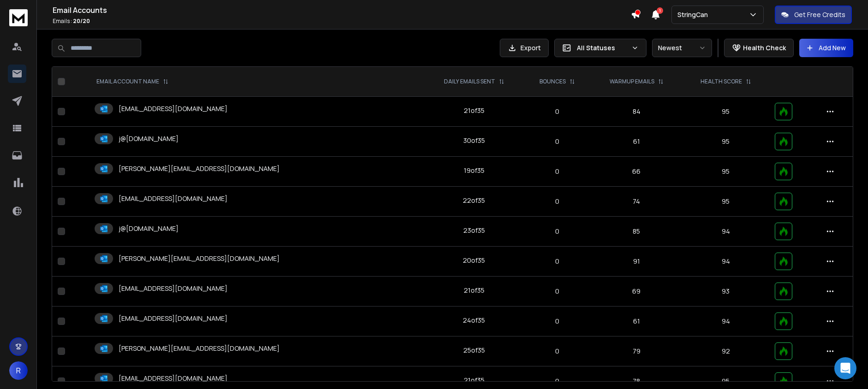  What do you see at coordinates (469, 82) in the screenshot?
I see `p: DAILY EMAILS SENT` at bounding box center [469, 82].